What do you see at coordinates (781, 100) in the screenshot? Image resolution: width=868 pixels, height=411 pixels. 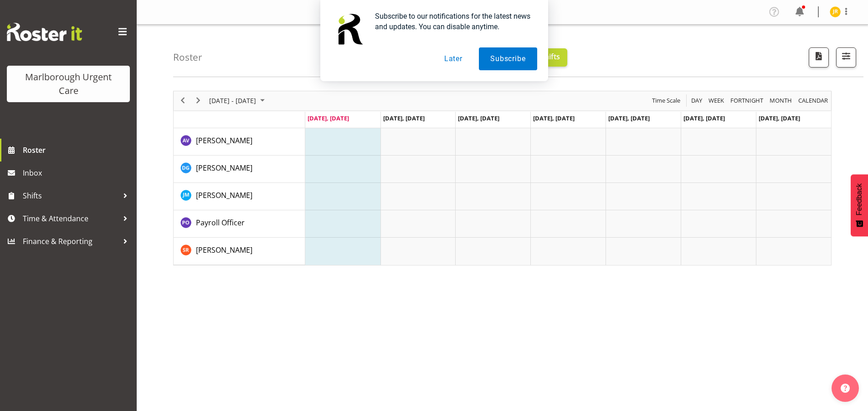 I see `span: Month` at bounding box center [781, 100].